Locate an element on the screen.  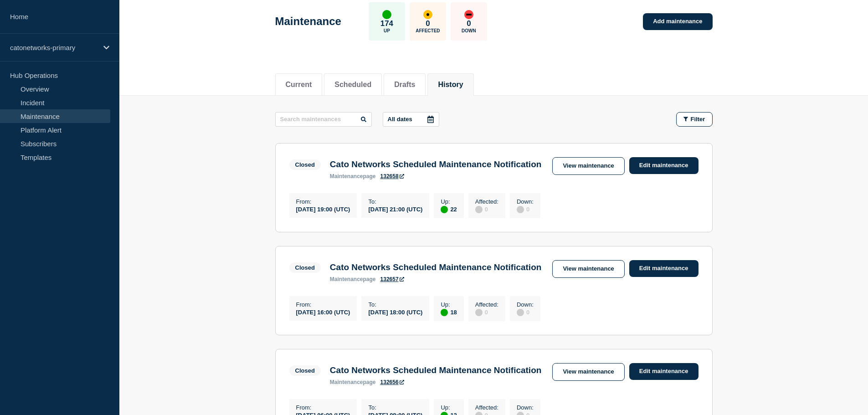
div: down is located at coordinates (469, 14).